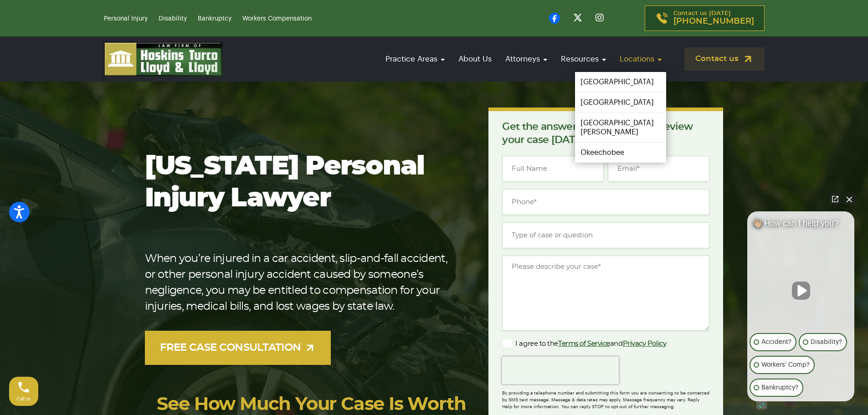 Image resolution: width=868 pixels, height=415 pixels. Describe the element at coordinates (415, 59) in the screenshot. I see `a: Practice Areas` at that location.